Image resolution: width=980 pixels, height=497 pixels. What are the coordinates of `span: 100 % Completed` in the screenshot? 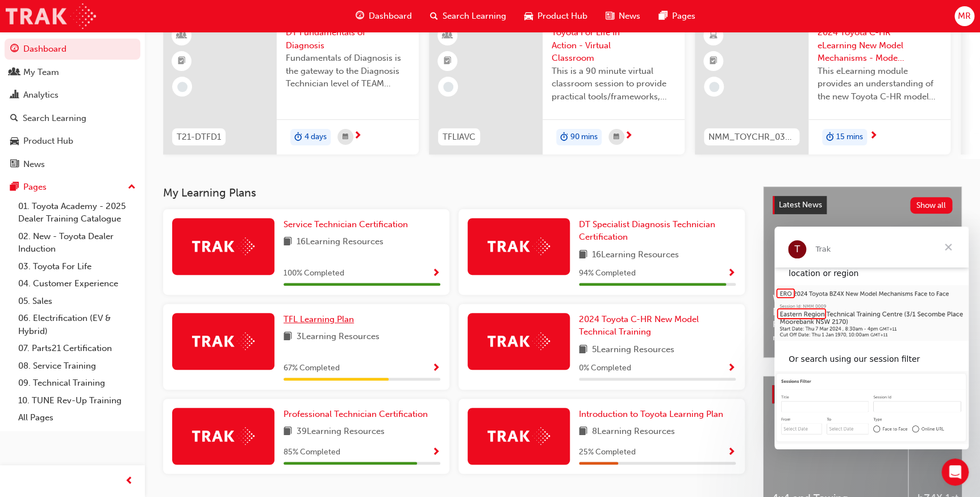 It's located at (314, 273).